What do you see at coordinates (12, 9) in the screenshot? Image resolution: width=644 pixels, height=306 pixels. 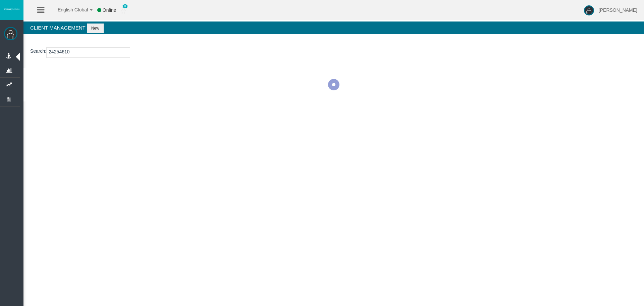 I see `img: logo.svg` at bounding box center [12, 9].